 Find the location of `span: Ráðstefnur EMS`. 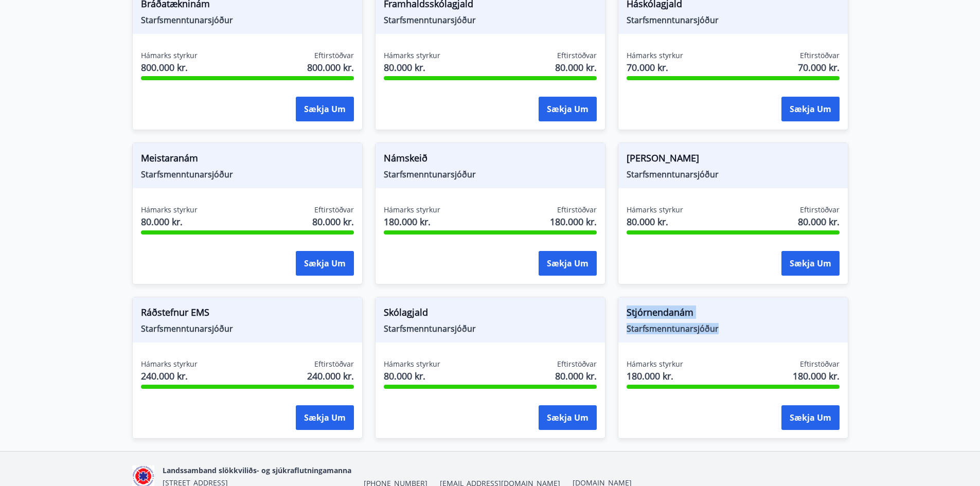

span: Ráðstefnur EMS is located at coordinates (247, 314).